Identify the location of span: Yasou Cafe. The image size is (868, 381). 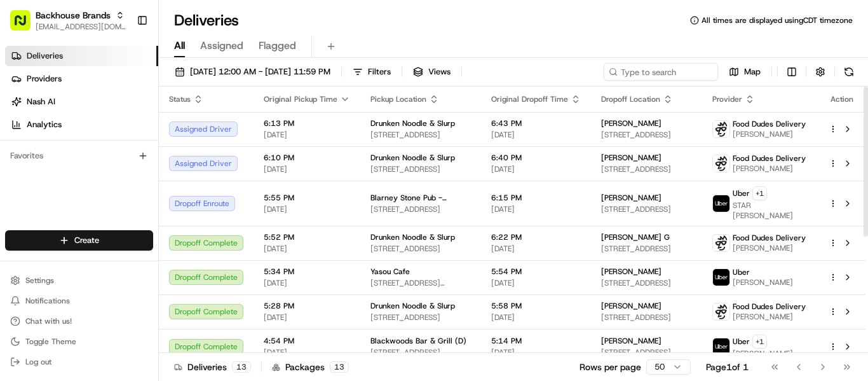
(390, 272).